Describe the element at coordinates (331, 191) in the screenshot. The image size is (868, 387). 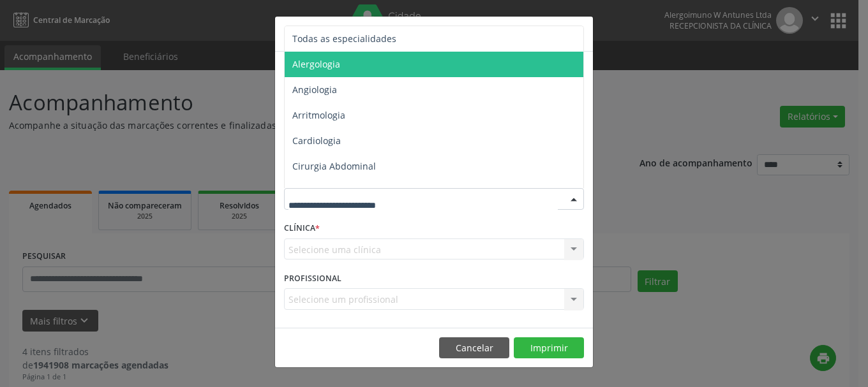
I see `span: Cirurgia Bariatrica` at that location.